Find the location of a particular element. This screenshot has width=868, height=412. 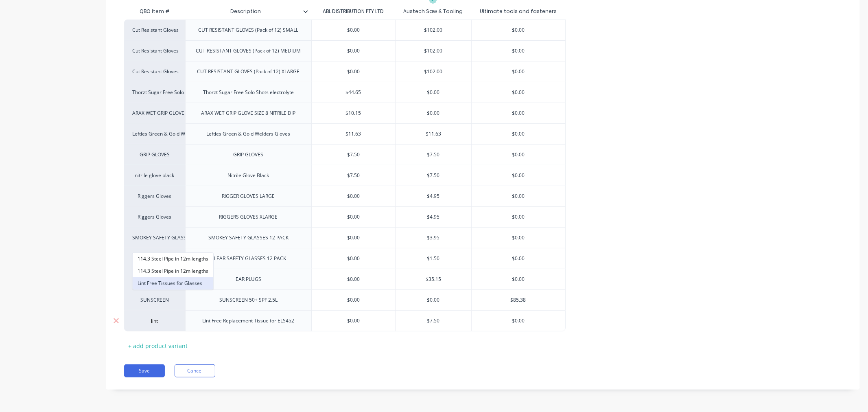

div: $44.65 is located at coordinates (353, 93).